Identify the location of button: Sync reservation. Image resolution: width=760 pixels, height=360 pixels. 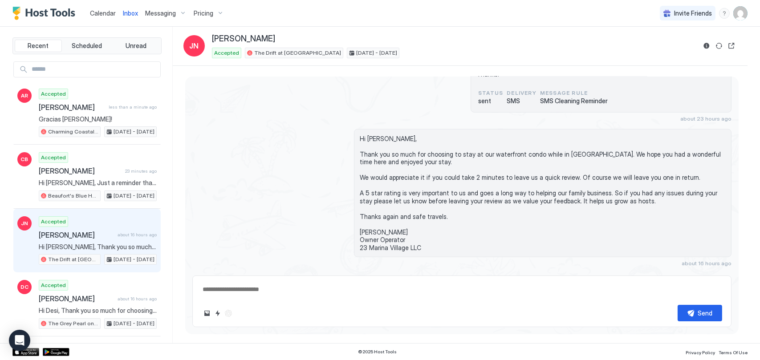
(719, 46).